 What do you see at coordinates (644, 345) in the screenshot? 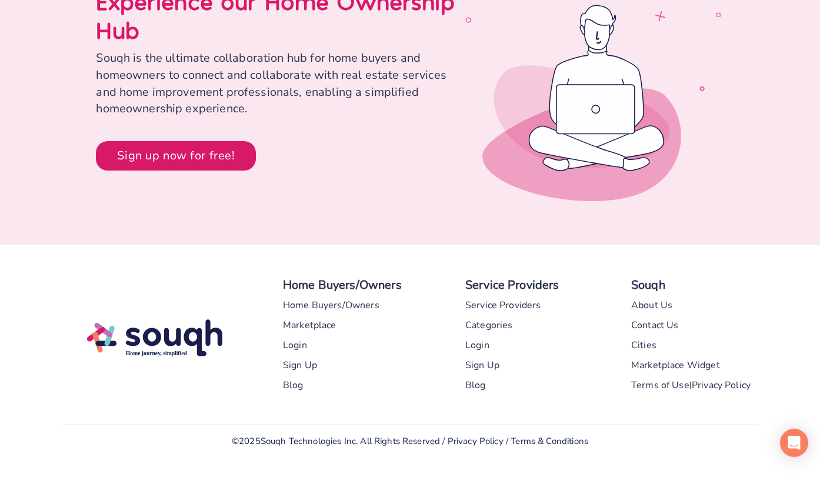
I see `a: Cities` at bounding box center [644, 345].